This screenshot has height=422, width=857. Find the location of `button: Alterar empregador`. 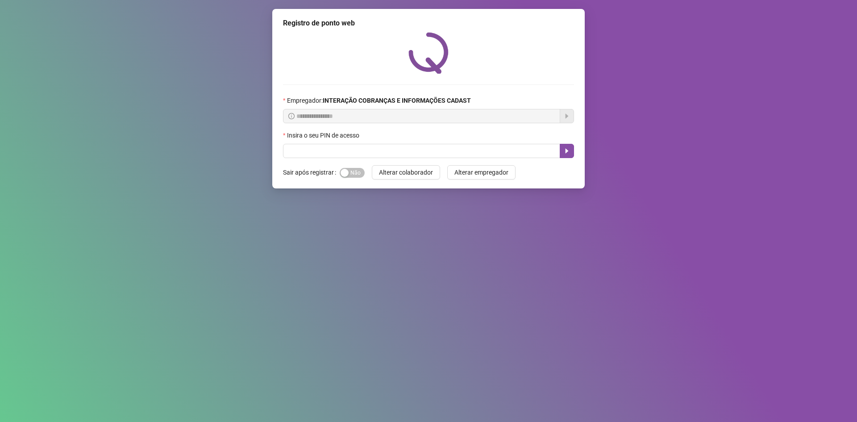

button: Alterar empregador is located at coordinates (481, 172).